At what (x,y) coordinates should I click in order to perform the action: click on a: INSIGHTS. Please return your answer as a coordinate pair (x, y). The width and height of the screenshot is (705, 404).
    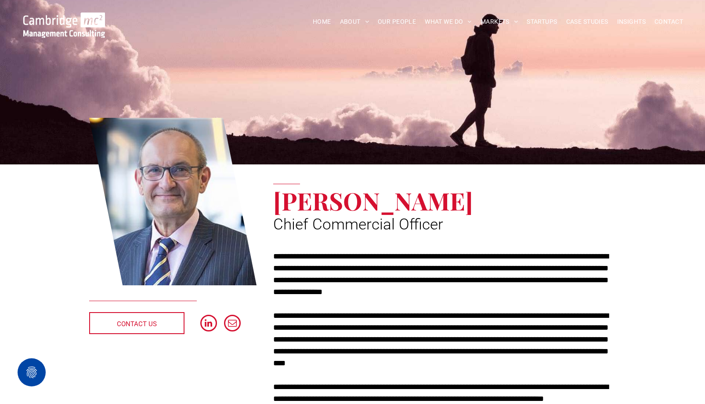
    Looking at the image, I should click on (631, 22).